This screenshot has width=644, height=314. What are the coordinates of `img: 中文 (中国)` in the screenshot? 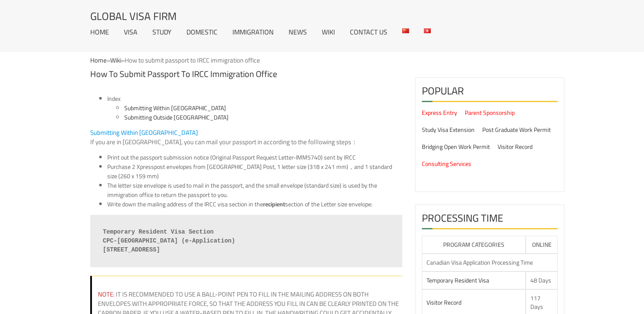 It's located at (406, 31).